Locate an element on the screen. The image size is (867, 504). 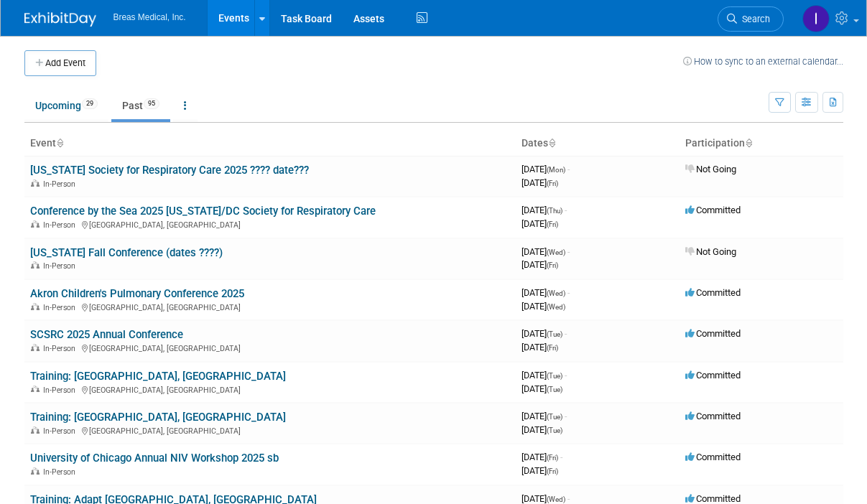
a: Upcoming29 is located at coordinates (66, 106).